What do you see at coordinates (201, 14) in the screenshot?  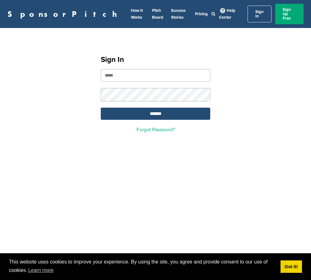 I see `a: Pricing` at bounding box center [201, 14].